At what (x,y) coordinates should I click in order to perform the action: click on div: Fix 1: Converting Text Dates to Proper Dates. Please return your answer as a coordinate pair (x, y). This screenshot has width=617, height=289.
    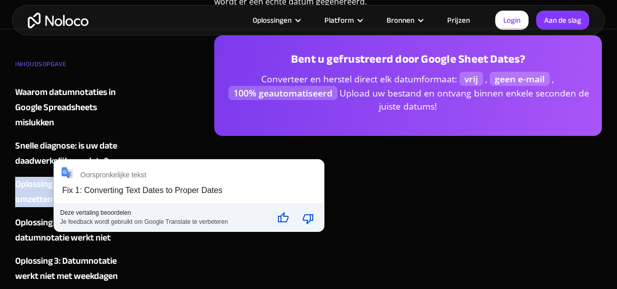
    Looking at the image, I should click on (142, 190).